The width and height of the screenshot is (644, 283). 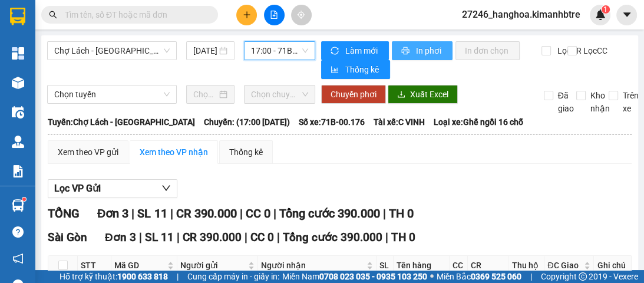 What do you see at coordinates (58, 83) in the screenshot?
I see `div: 80.000` at bounding box center [58, 83].